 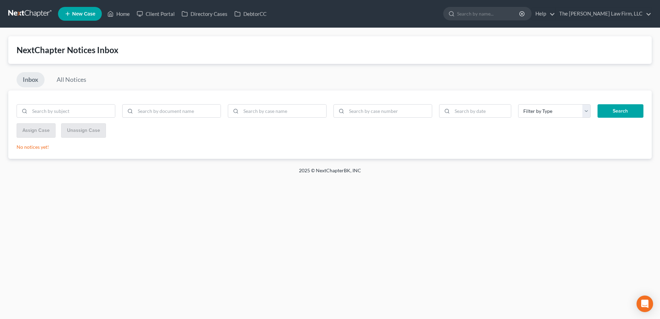 What do you see at coordinates (84, 14) in the screenshot?
I see `span: New Case` at bounding box center [84, 14].